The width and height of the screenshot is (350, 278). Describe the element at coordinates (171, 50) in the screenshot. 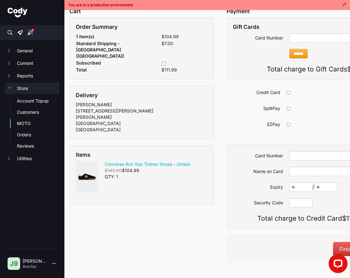

I see `td: $7.00` at that location.